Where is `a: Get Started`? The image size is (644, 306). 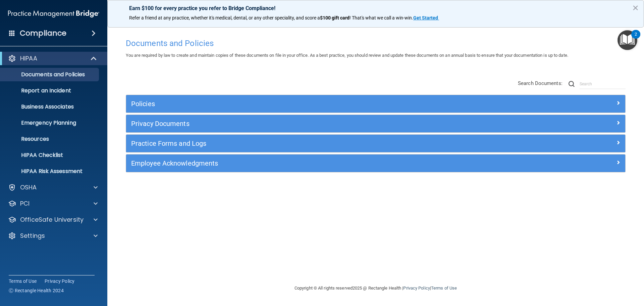
a: Get Started is located at coordinates (426, 17).